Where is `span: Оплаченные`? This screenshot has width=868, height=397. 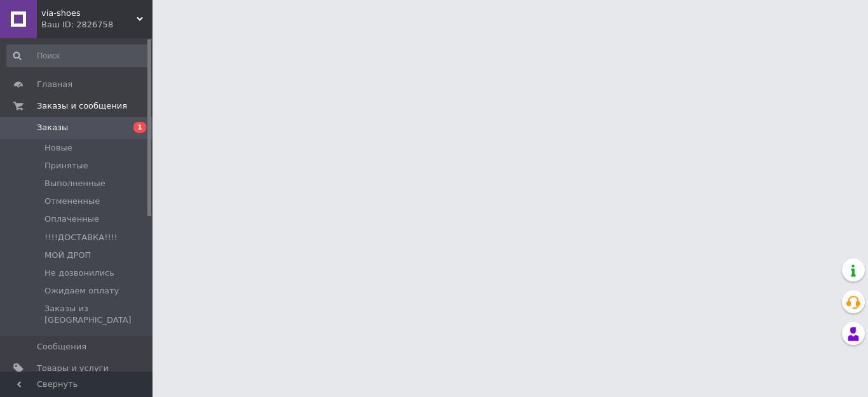
span: Оплаченные is located at coordinates (72, 219).